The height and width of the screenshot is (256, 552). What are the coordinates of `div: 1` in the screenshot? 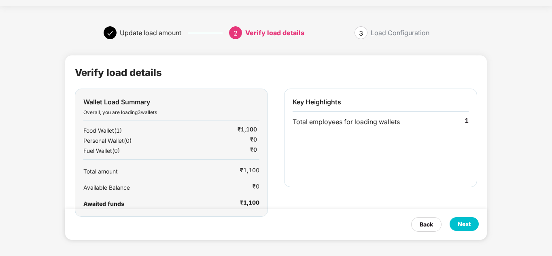 It's located at (467, 121).